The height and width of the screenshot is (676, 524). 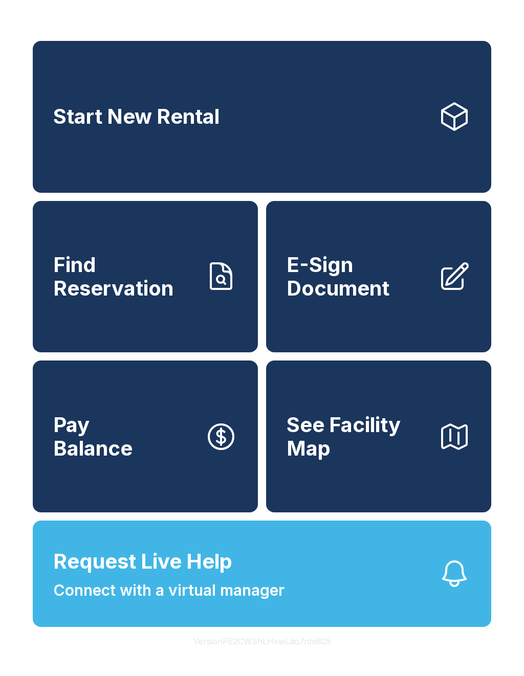 I want to click on a: E-Sign Document, so click(x=378, y=277).